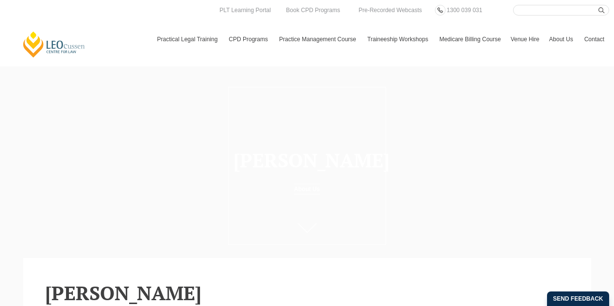  Describe the element at coordinates (594, 39) in the screenshot. I see `a: Contact` at that location.